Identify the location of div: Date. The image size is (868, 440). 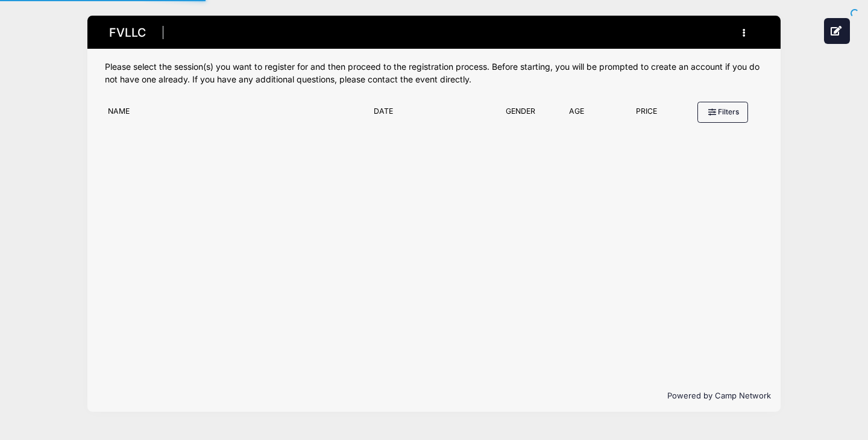
(430, 114).